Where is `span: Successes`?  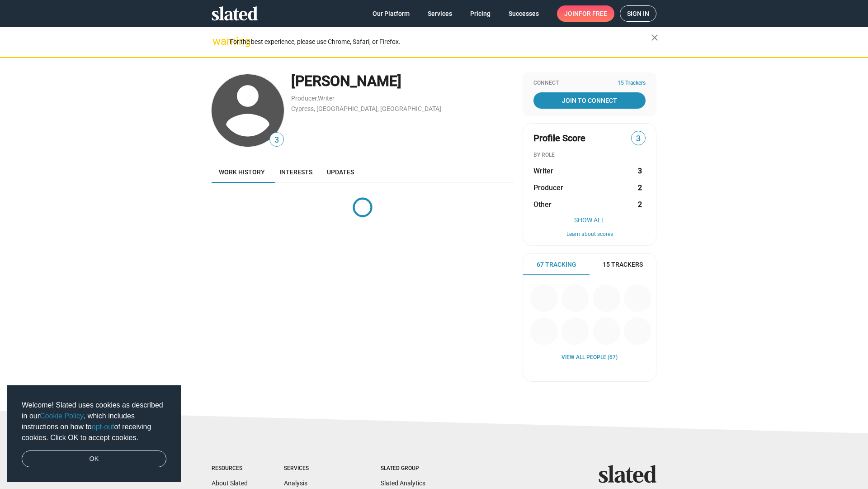 span: Successes is located at coordinates (524, 14).